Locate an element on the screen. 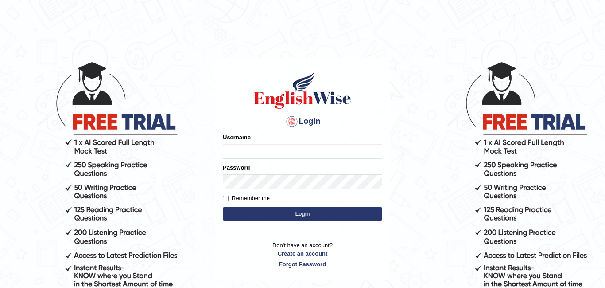 Image resolution: width=605 pixels, height=288 pixels. p: Don't have an account? is located at coordinates (303, 254).